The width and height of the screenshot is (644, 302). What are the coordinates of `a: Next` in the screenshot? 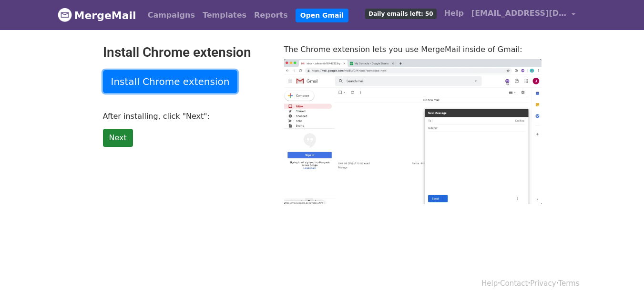 It's located at (118, 138).